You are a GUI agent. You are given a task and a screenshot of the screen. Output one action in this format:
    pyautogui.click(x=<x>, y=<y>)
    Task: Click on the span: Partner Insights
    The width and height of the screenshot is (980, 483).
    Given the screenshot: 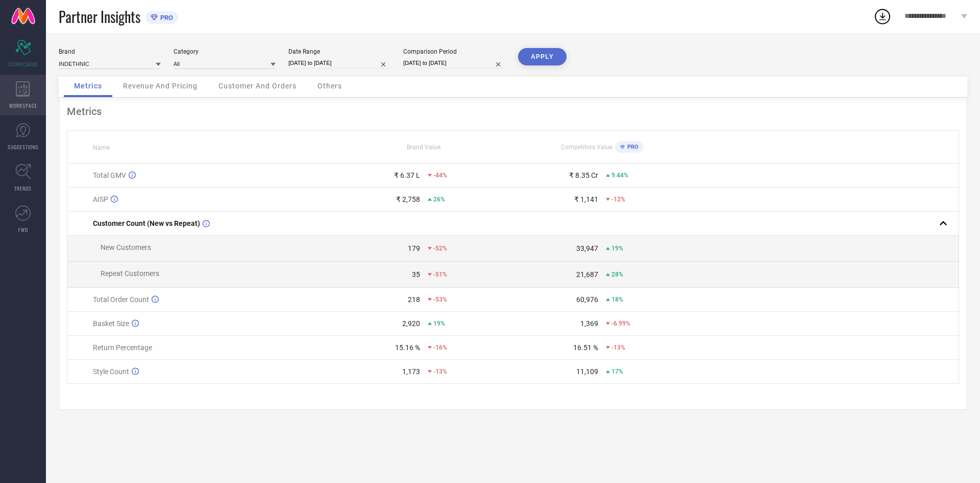 What is the action you would take?
    pyautogui.click(x=100, y=17)
    